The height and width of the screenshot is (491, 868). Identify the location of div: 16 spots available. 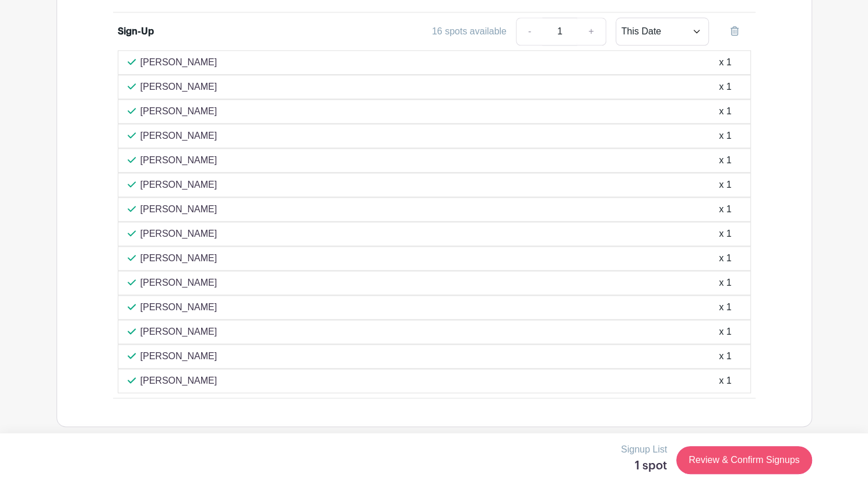
(469, 32).